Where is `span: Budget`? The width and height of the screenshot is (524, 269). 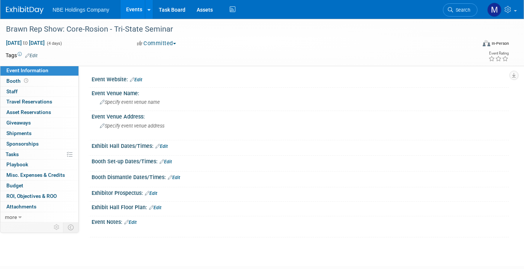 span: Budget is located at coordinates (15, 185).